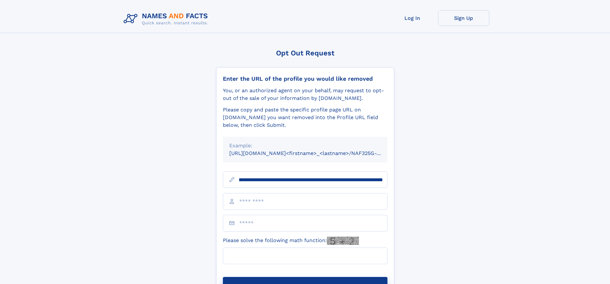 This screenshot has height=284, width=610. I want to click on div: Enter the URL of the profile you would like removed, so click(305, 79).